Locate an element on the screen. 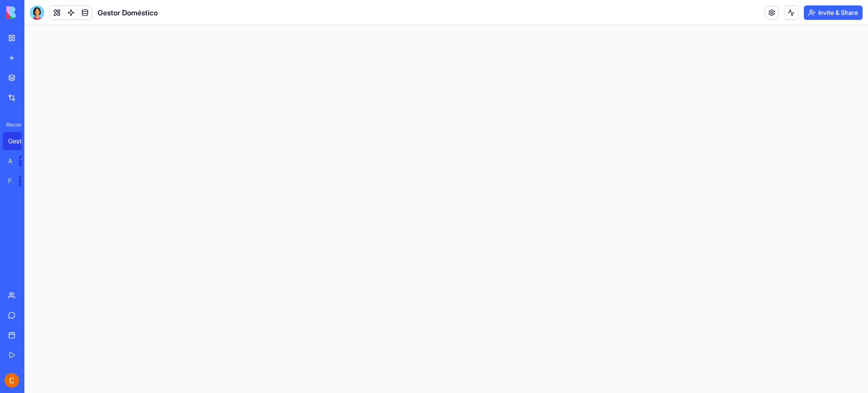  img: ACg8ocIrZ_2r3JCGjIObMHUp5pq2o1gBKnv_Z4VWv1zqUWb6T60c5A=s96-c is located at coordinates (12, 380).